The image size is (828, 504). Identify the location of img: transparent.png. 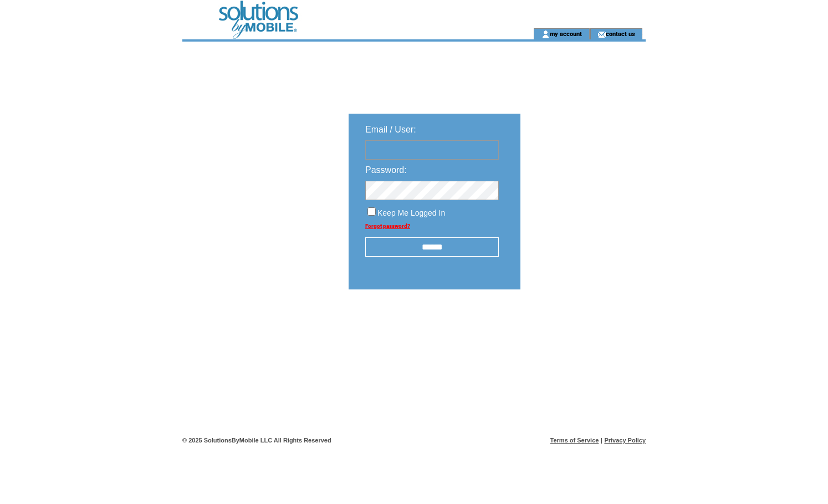
(580, 324).